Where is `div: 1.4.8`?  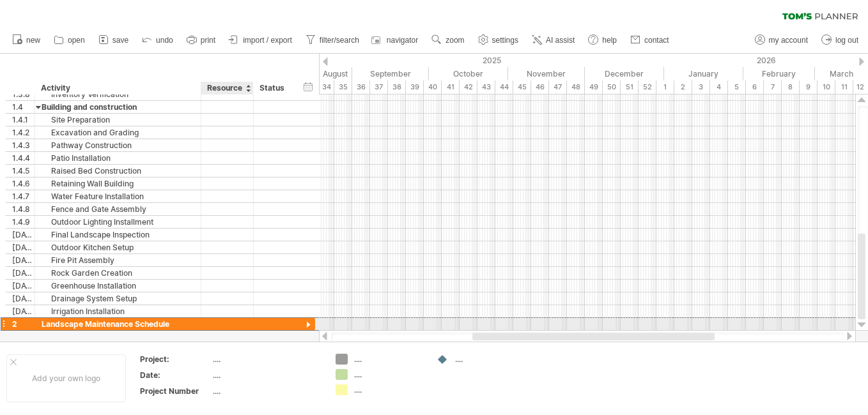 div: 1.4.8 is located at coordinates (23, 209).